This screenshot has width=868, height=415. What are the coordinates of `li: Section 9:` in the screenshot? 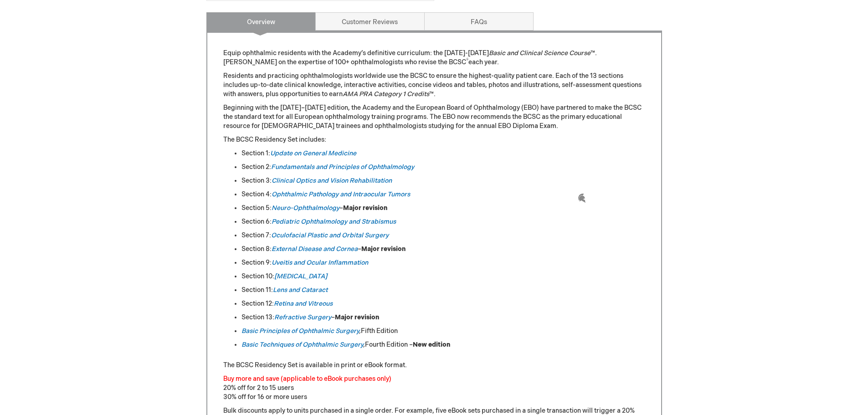 It's located at (443, 263).